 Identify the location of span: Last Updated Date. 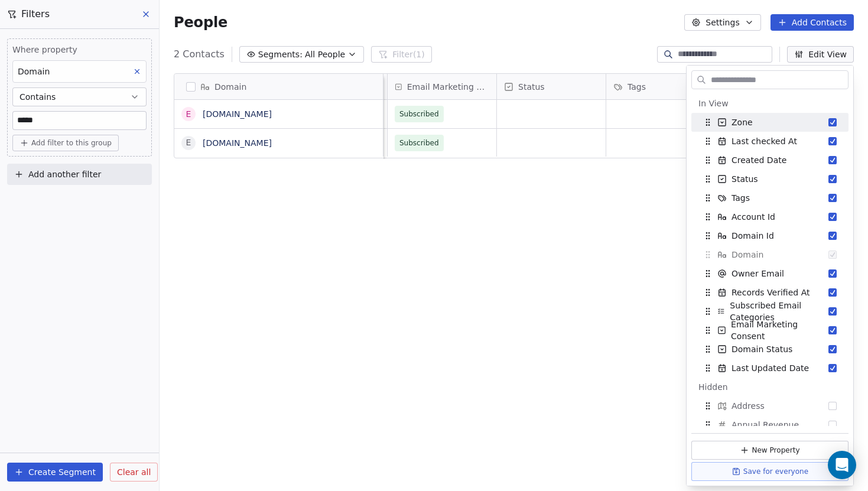
(770, 369).